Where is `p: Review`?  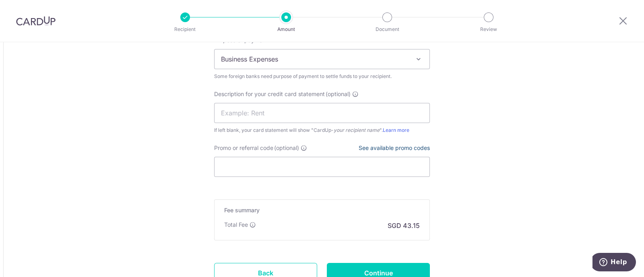
p: Review is located at coordinates (488, 29).